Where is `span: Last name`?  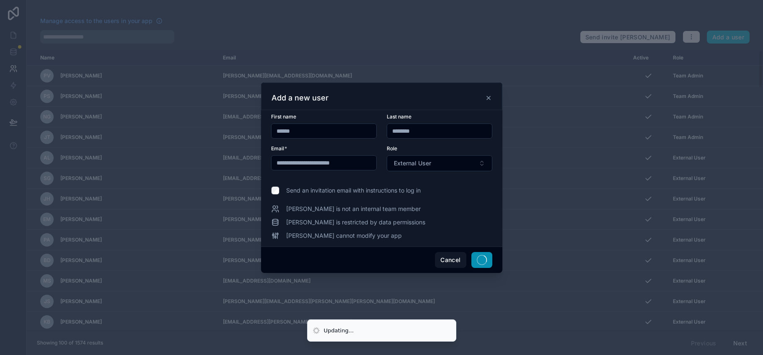
span: Last name is located at coordinates (399, 116).